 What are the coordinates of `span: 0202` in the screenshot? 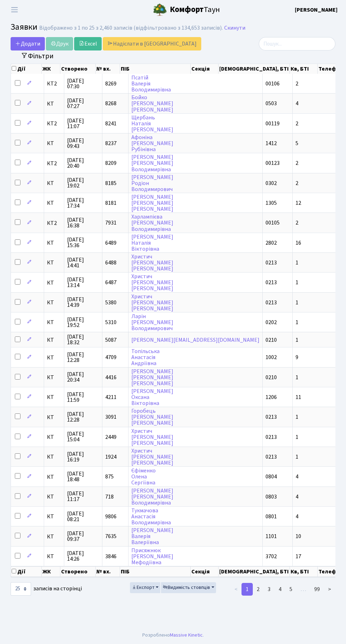 It's located at (271, 322).